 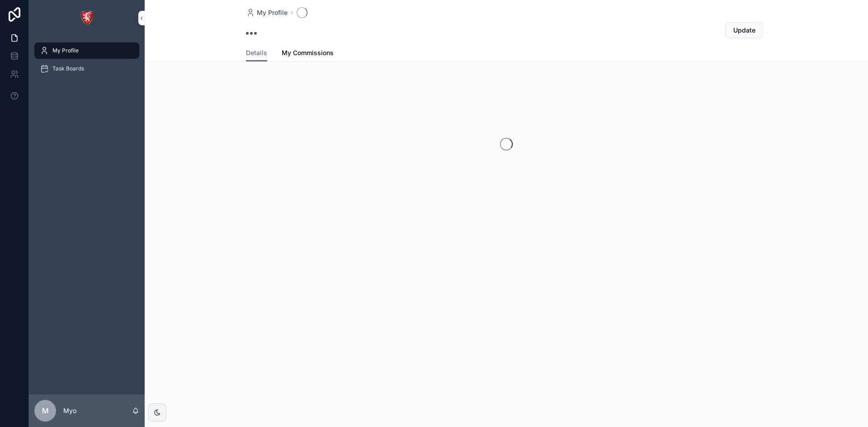 I want to click on a: Details, so click(x=256, y=54).